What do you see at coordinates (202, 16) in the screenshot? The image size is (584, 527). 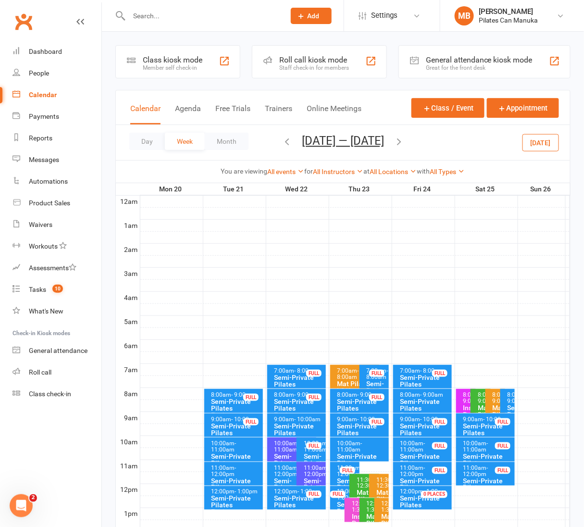 I see `input: Search...` at bounding box center [202, 16].